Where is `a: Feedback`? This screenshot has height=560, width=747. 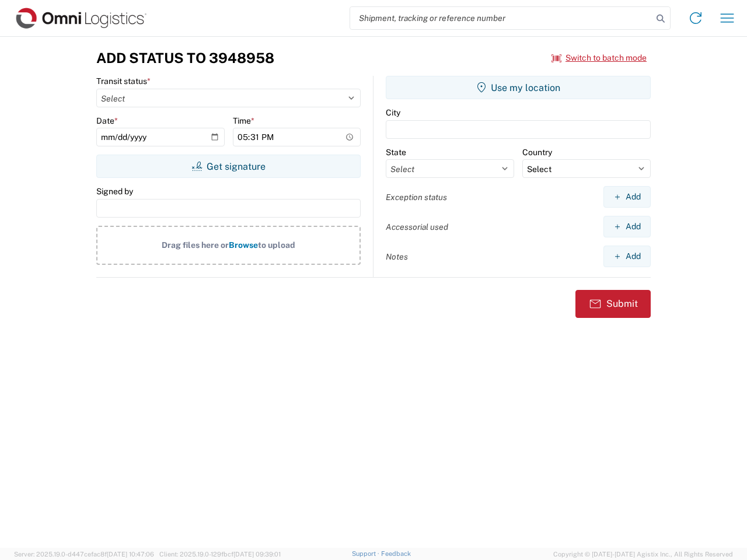
a: Feedback is located at coordinates (396, 553).